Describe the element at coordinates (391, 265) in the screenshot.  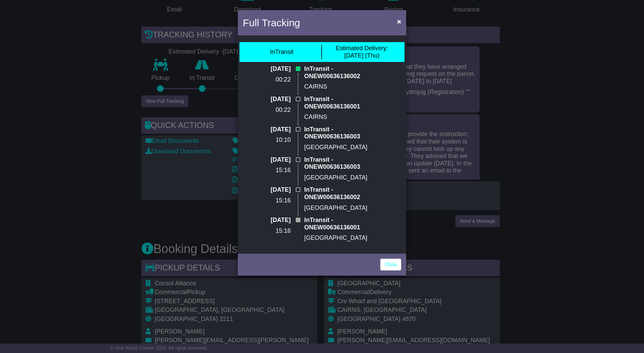
I see `a: Close` at that location.